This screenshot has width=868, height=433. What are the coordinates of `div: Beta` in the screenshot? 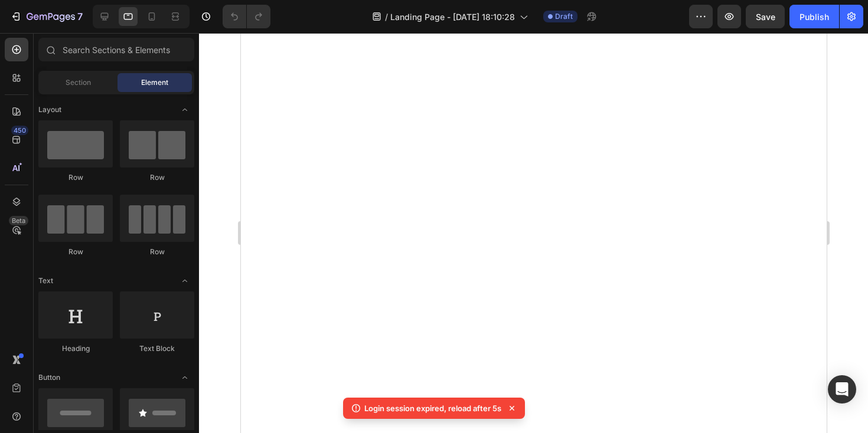 It's located at (19, 220).